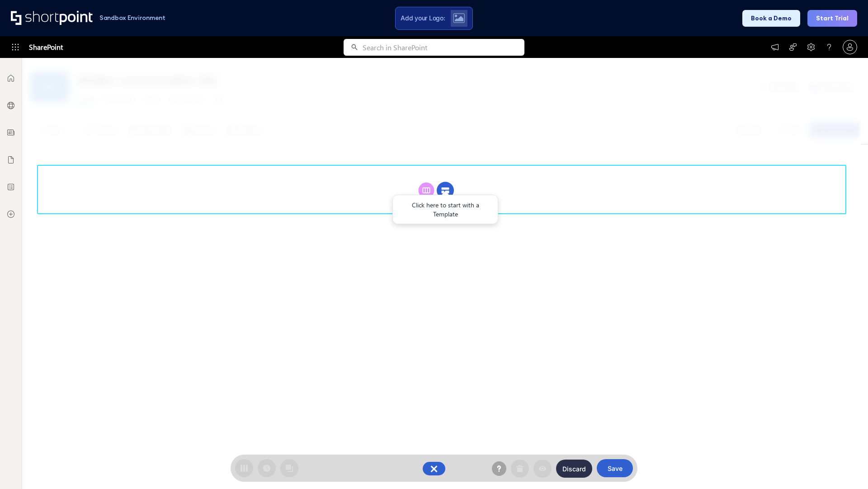 The height and width of the screenshot is (489, 868). I want to click on h1: Sandbox Environment, so click(133, 18).